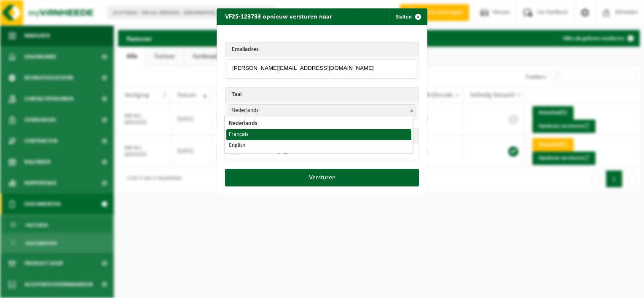 This screenshot has width=644, height=298. What do you see at coordinates (322, 111) in the screenshot?
I see `span: Nederlands` at bounding box center [322, 111].